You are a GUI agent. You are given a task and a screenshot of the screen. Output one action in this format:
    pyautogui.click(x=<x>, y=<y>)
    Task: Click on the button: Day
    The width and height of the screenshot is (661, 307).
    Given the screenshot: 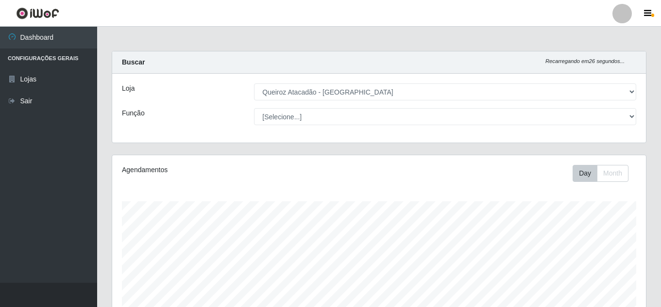 What is the action you would take?
    pyautogui.click(x=585, y=173)
    